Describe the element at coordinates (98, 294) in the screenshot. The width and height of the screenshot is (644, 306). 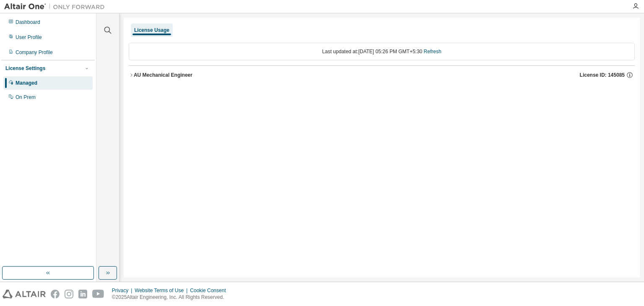
I see `img: youtube.svg` at that location.